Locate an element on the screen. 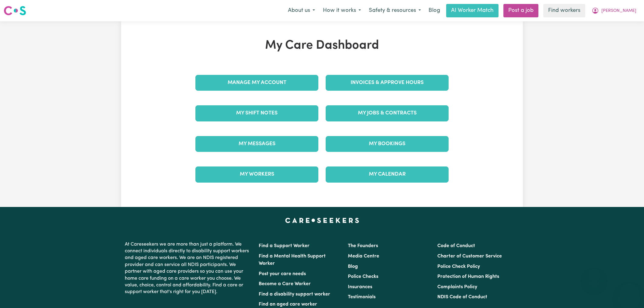 Image resolution: width=644 pixels, height=308 pixels. a: Insurances is located at coordinates (360, 287).